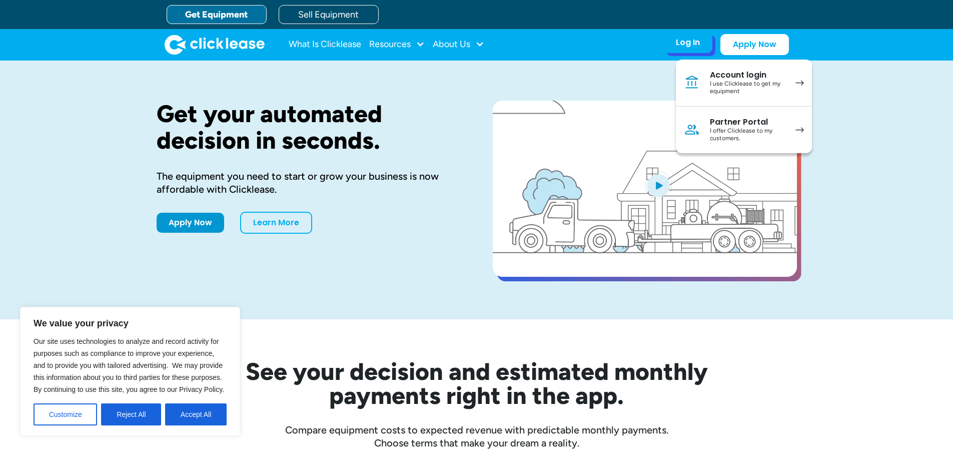 The image size is (953, 456). Describe the element at coordinates (276, 223) in the screenshot. I see `a: Learn More` at that location.